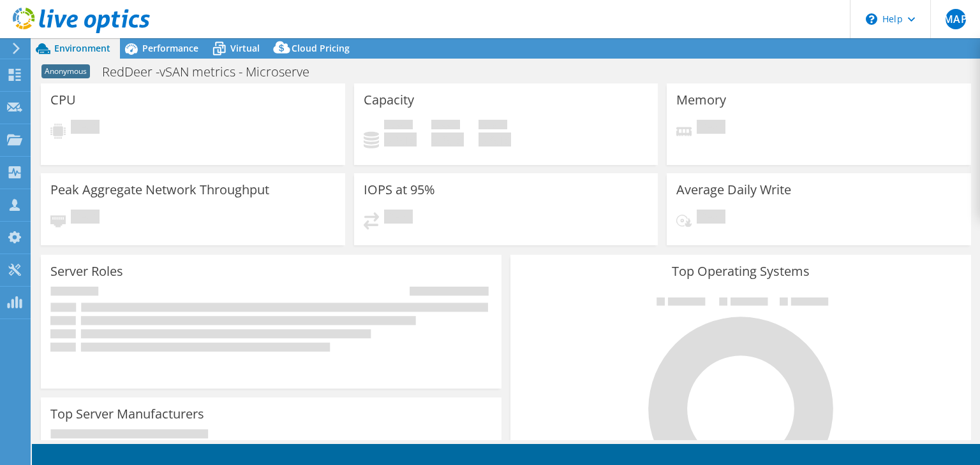 Image resolution: width=980 pixels, height=465 pixels. Describe the element at coordinates (170, 48) in the screenshot. I see `span: Performance` at that location.